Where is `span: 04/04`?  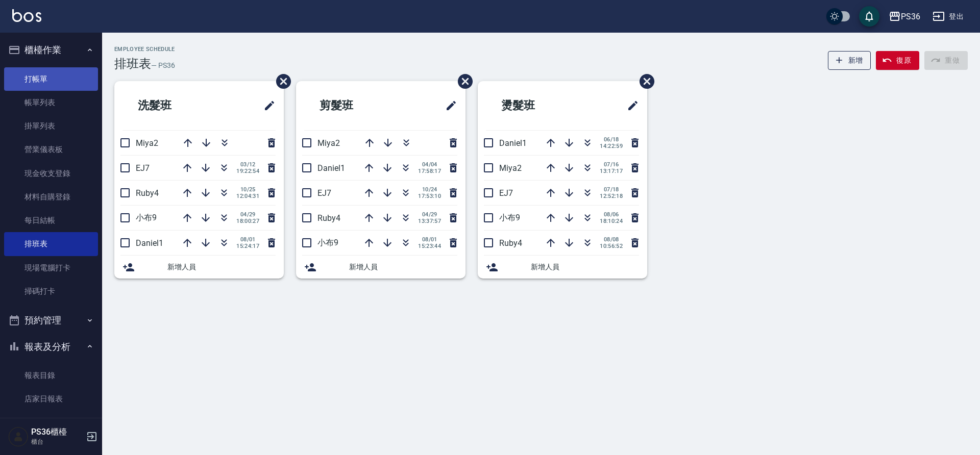 span: 04/04 is located at coordinates (429, 164).